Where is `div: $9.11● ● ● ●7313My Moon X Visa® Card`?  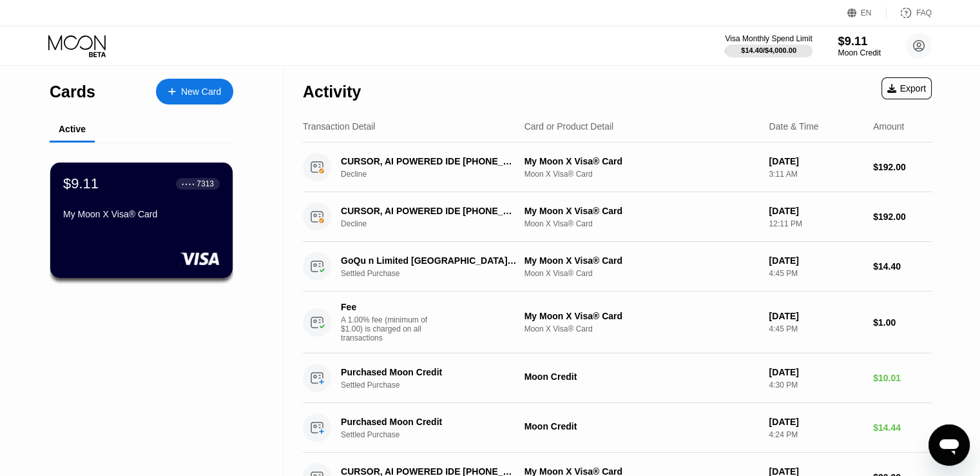
div: $9.11● ● ● ●7313My Moon X Visa® Card is located at coordinates (141, 220).